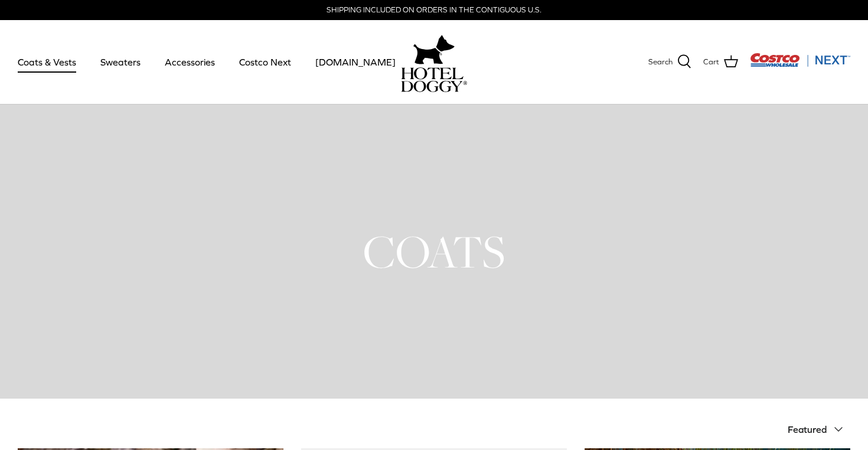  What do you see at coordinates (819, 430) in the screenshot?
I see `button: Featured` at bounding box center [819, 430].